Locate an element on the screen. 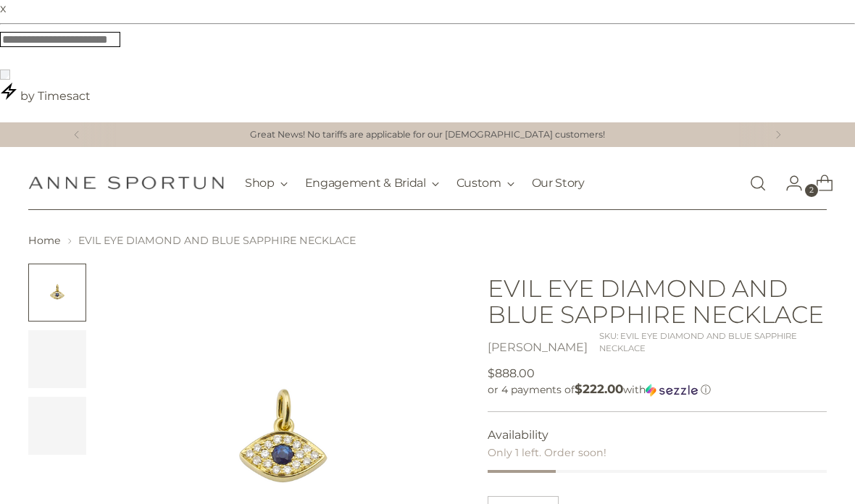  span: Only 1 left. Order soon! is located at coordinates (546, 453).